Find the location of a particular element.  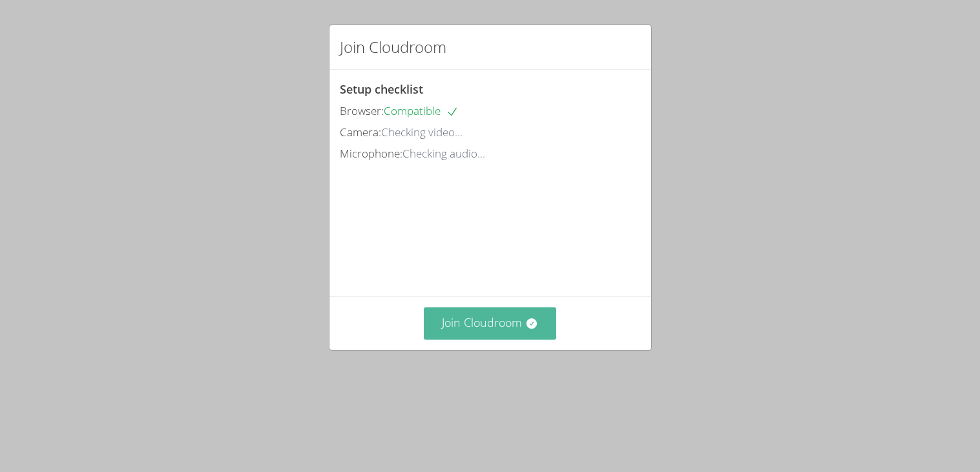

span: Setup checklist is located at coordinates (381, 89).